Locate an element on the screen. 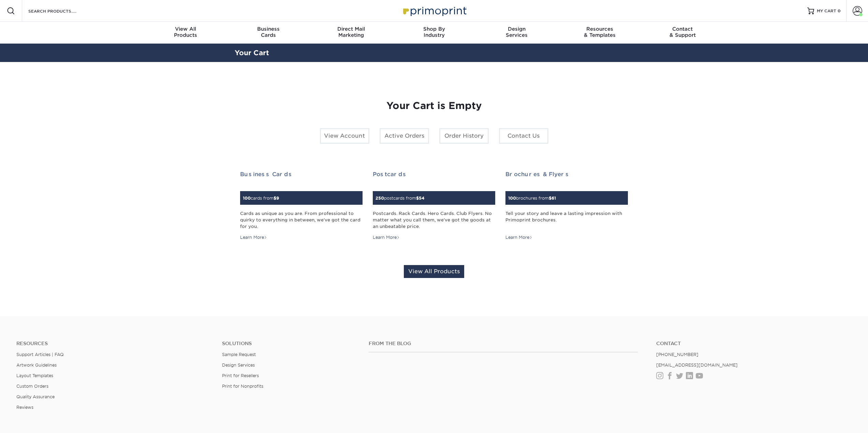 This screenshot has width=868, height=433. h4: Contact is located at coordinates (754, 344).